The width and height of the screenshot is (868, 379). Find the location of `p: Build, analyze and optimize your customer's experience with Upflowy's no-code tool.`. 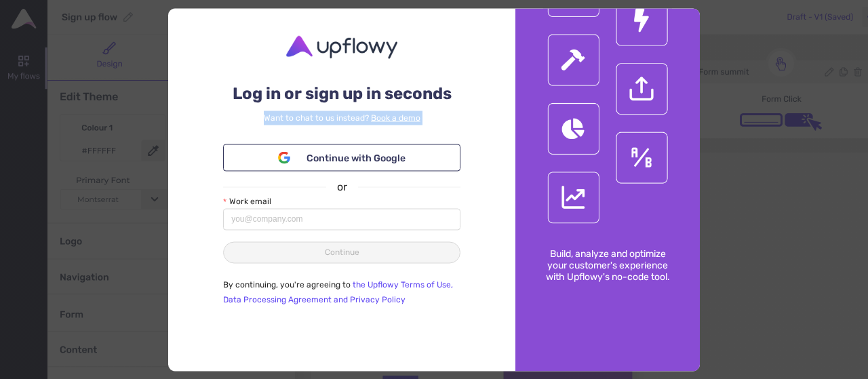

p: Build, analyze and optimize your customer's experience with Upflowy's no-code tool. is located at coordinates (608, 264).